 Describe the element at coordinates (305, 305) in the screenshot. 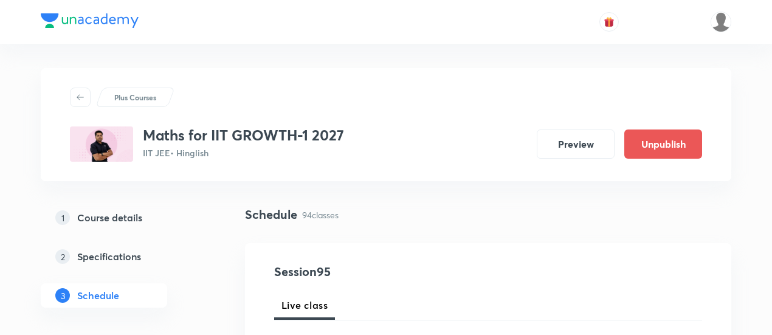

I see `span: Live class` at that location.